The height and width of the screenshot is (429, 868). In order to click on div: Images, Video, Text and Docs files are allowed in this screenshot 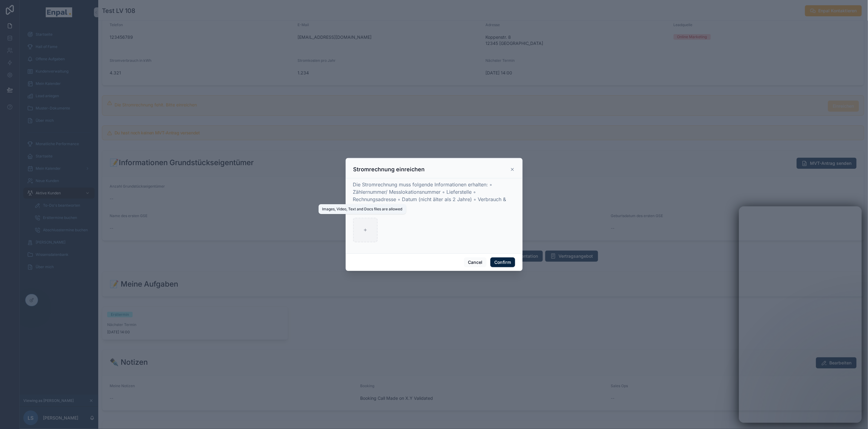, I will do `click(362, 209)`.